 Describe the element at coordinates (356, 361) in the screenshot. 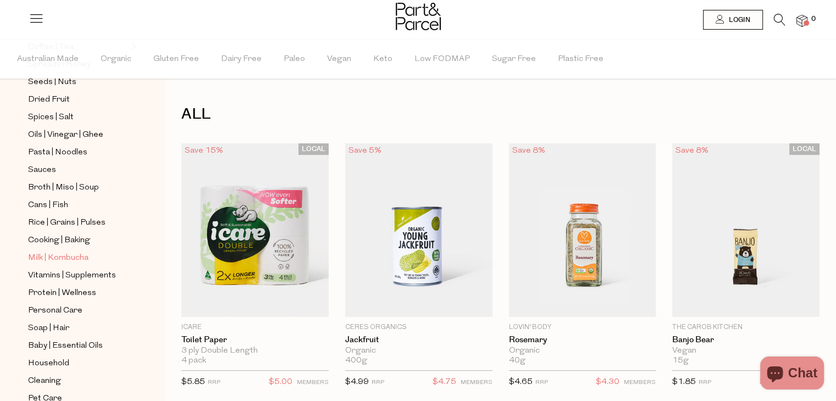

I see `span: 400g` at that location.